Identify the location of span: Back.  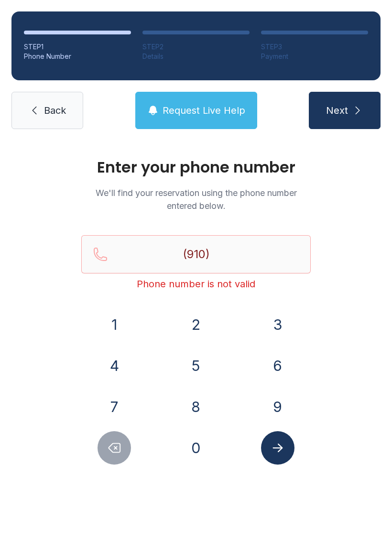
(55, 111).